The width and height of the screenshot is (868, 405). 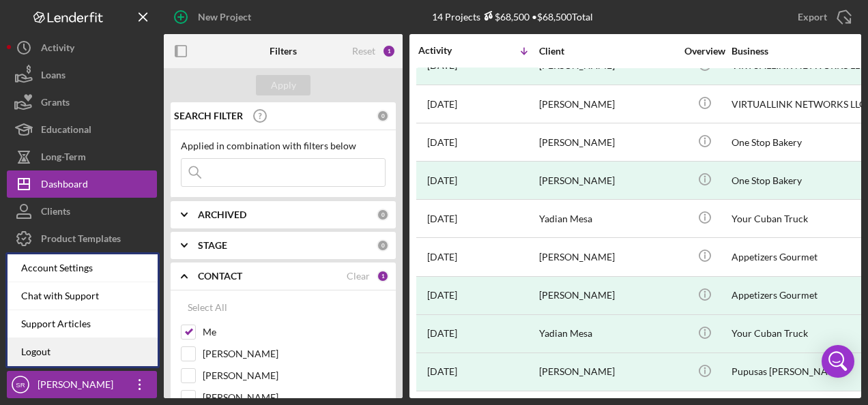 What do you see at coordinates (82, 211) in the screenshot?
I see `button: Clients` at bounding box center [82, 211].